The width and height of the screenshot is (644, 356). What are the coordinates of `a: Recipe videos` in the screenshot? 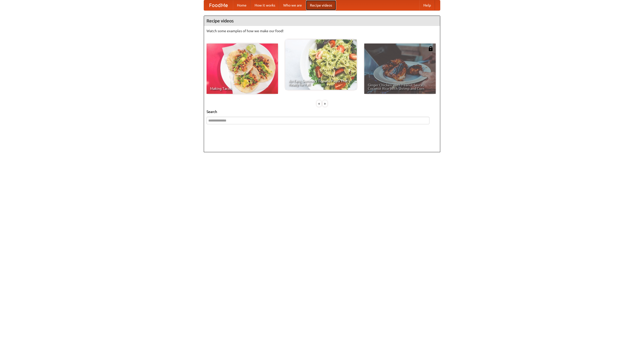 It's located at (321, 6).